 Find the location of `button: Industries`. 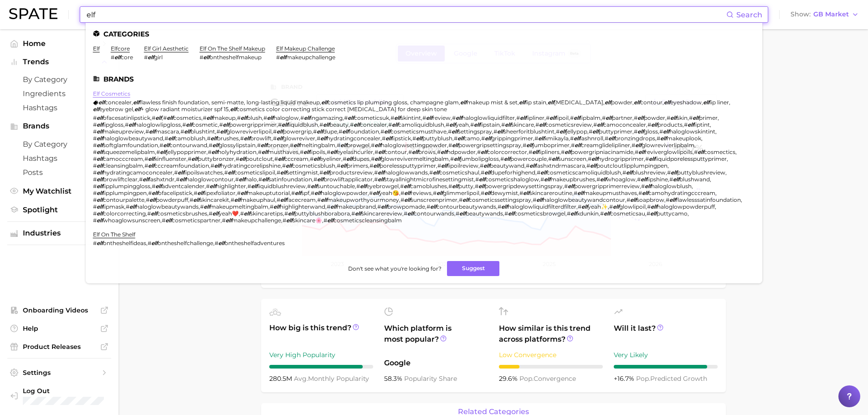

button: Industries is located at coordinates (59, 233).